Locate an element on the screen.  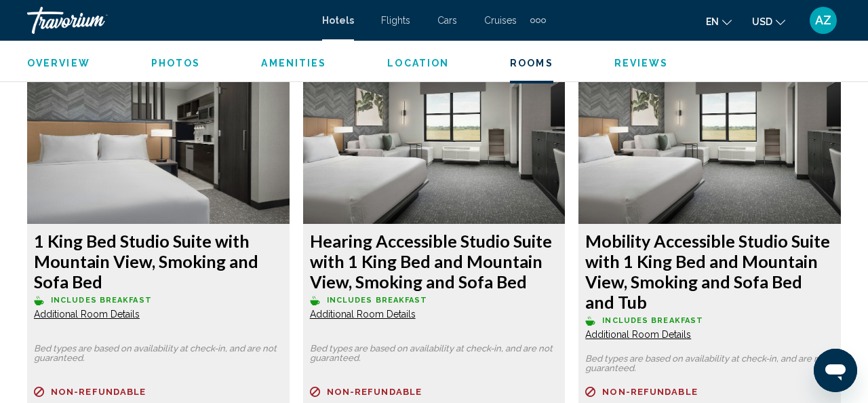
button: Location is located at coordinates (418, 63).